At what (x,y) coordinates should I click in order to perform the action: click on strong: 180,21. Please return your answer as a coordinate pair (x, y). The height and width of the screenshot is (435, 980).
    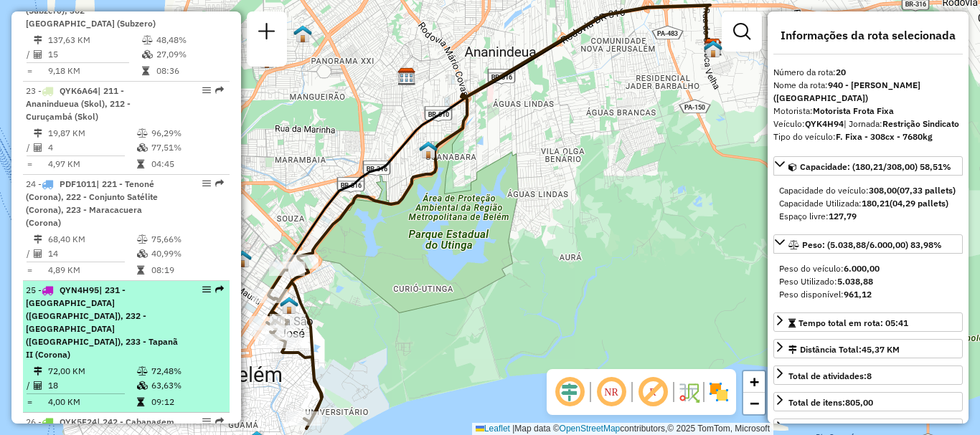
    Looking at the image, I should click on (876, 202).